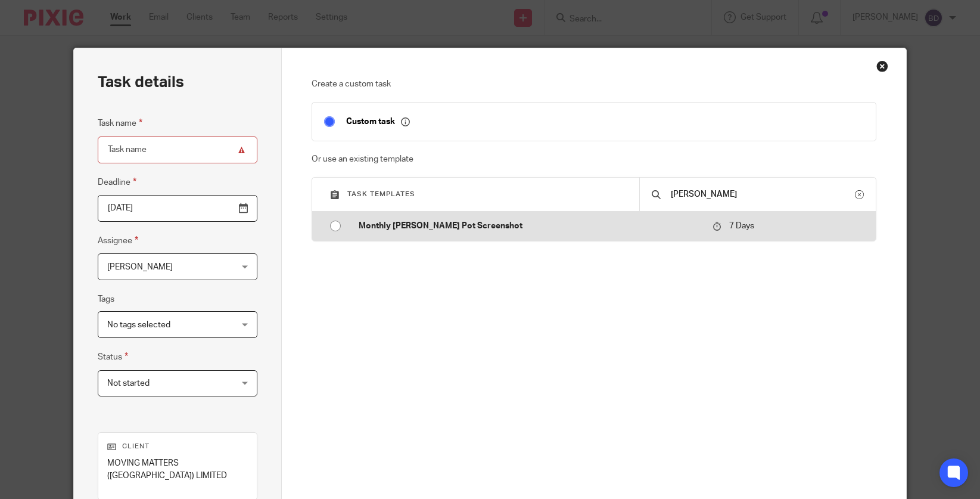  I want to click on span: Task templates, so click(381, 193).